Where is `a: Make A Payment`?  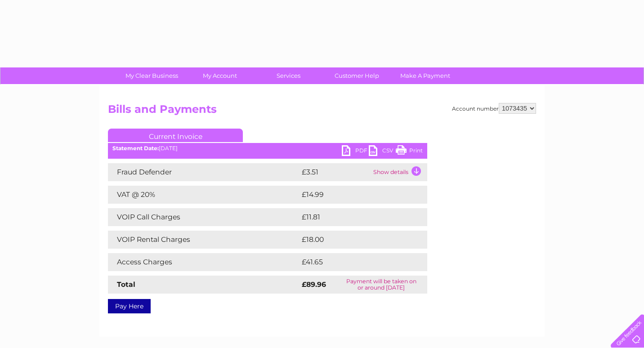 a: Make A Payment is located at coordinates (425, 76).